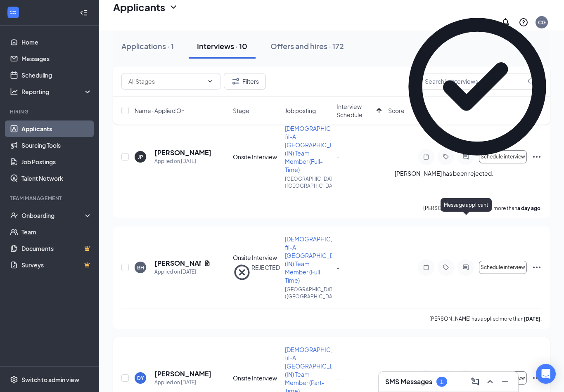  What do you see at coordinates (50, 111) in the screenshot?
I see `div: Hiring` at bounding box center [50, 111].